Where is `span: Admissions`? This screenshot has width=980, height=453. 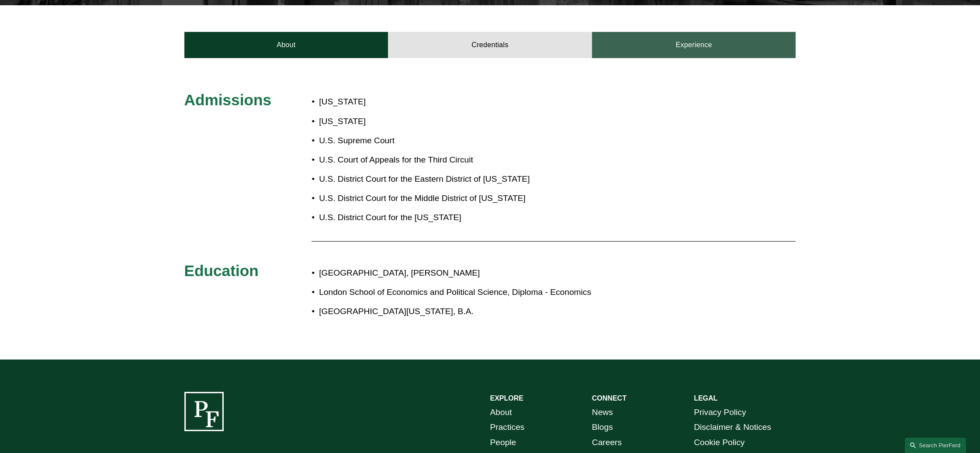 span: Admissions is located at coordinates (227, 99).